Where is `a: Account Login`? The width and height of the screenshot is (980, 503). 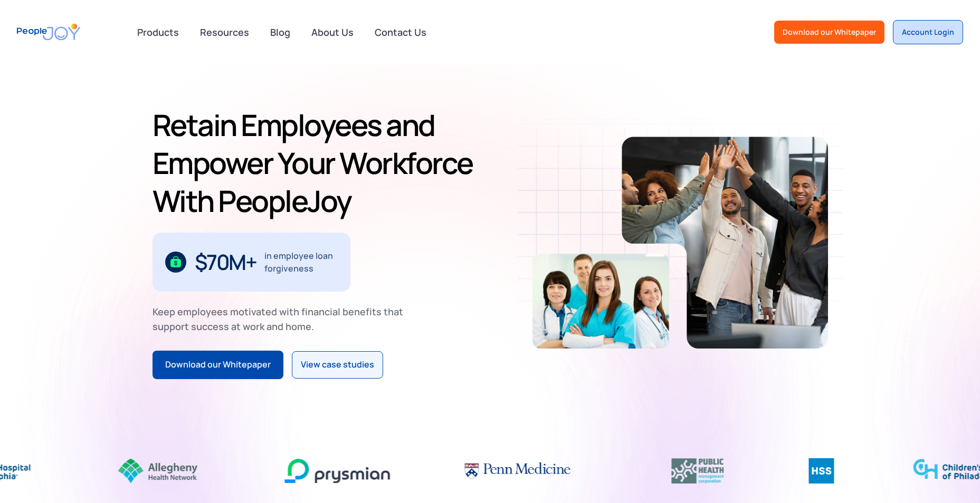 a: Account Login is located at coordinates (928, 32).